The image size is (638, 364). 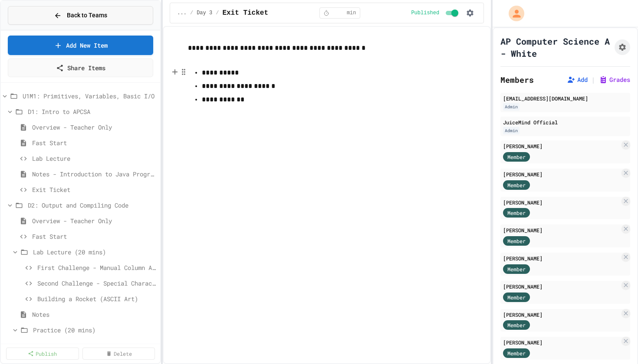 What do you see at coordinates (43, 354) in the screenshot?
I see `a: Publish` at bounding box center [43, 354].